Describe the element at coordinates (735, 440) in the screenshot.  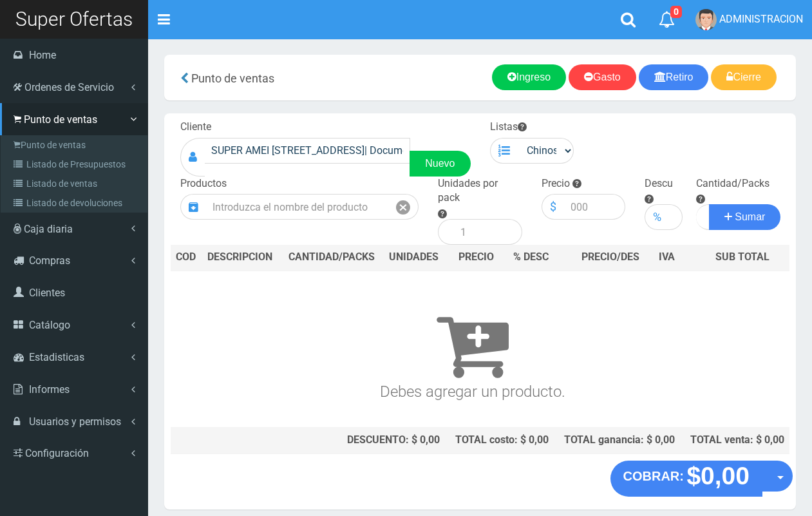
I see `div: TOTAL venta: $ 0,00` at that location.